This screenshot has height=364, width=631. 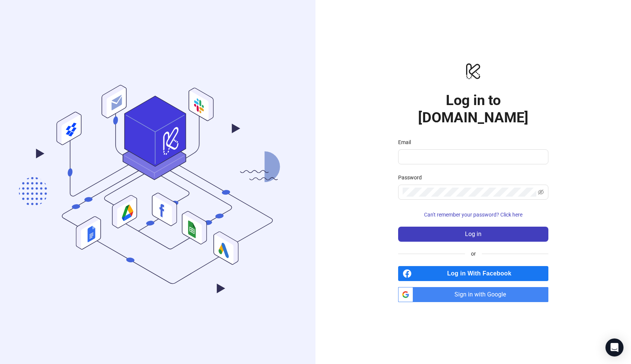 What do you see at coordinates (473, 215) in the screenshot?
I see `span: Can't remember your password? Click here` at bounding box center [473, 215].